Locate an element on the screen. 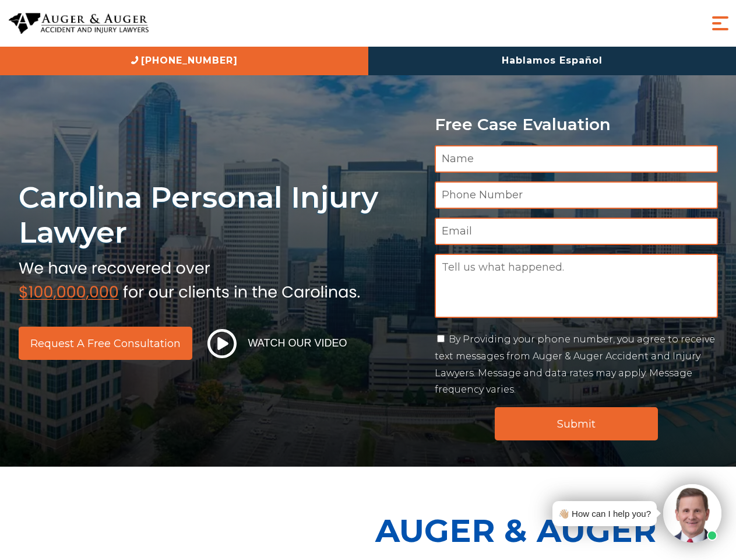 This screenshot has width=736, height=560. a: Auger & Auger Accident and Injury Lawyers Logo is located at coordinates (79, 23).